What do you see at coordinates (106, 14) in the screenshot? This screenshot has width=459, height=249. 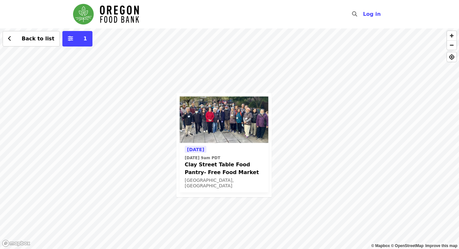 I see `img: Oregon Food Bank - Home` at bounding box center [106, 14].